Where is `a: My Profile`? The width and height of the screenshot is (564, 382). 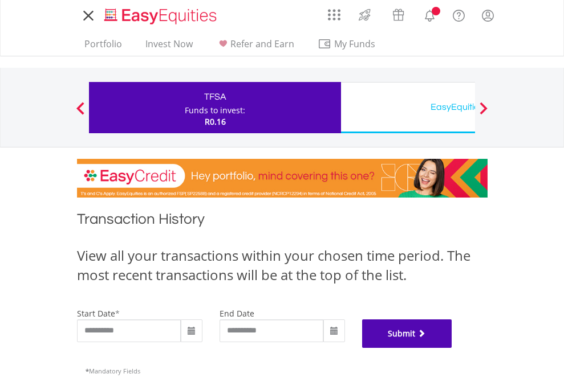
a: My Profile is located at coordinates (487, 15).